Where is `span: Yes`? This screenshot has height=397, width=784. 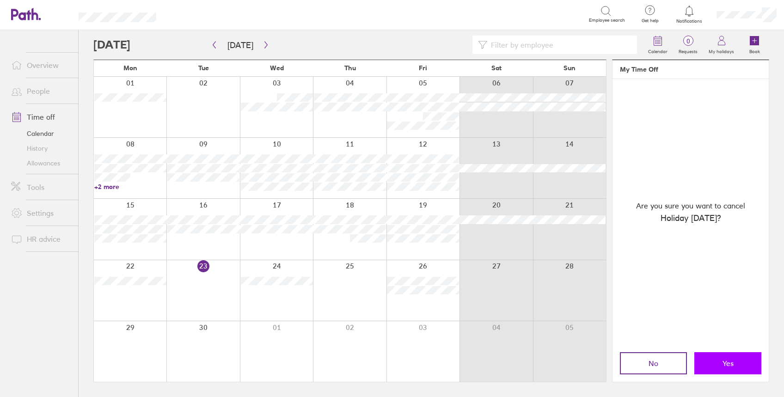
span: Yes is located at coordinates (728, 363).